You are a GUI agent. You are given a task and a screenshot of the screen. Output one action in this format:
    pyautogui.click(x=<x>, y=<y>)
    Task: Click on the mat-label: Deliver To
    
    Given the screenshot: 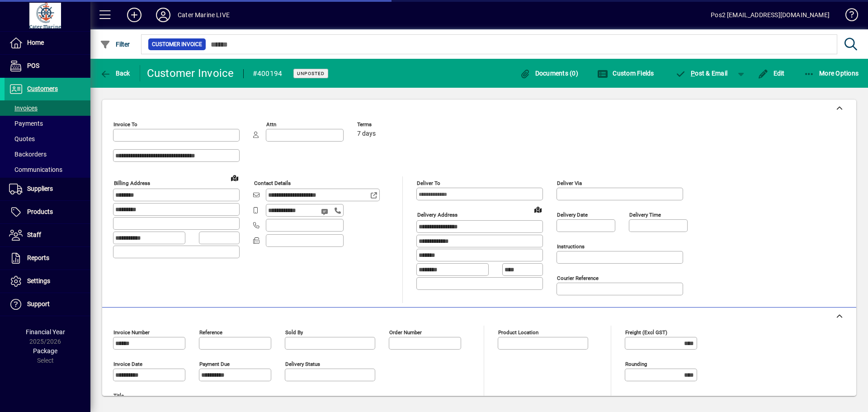 What is the action you would take?
    pyautogui.click(x=428, y=183)
    